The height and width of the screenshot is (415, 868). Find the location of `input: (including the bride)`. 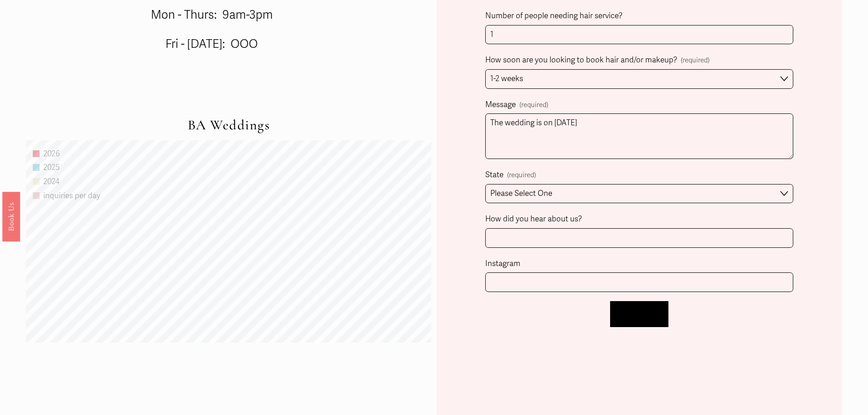

input: (including the bride) is located at coordinates (639, 35).